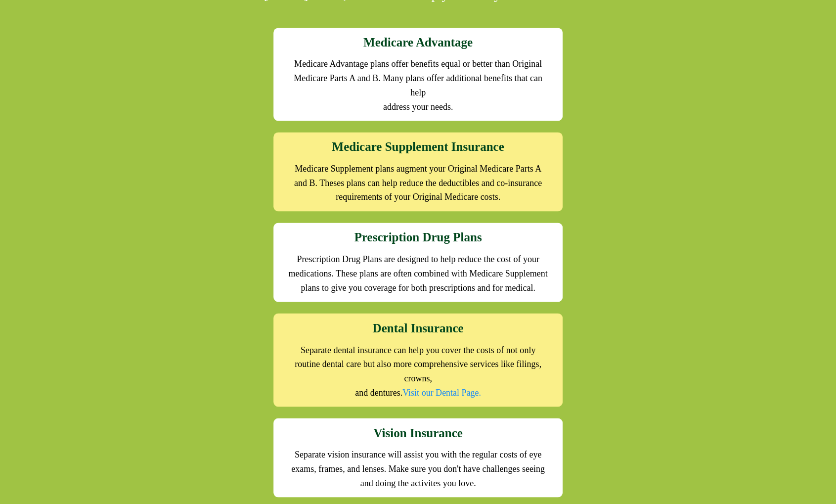 Image resolution: width=836 pixels, height=504 pixels. I want to click on strong: Medicare Advantage, so click(418, 42).